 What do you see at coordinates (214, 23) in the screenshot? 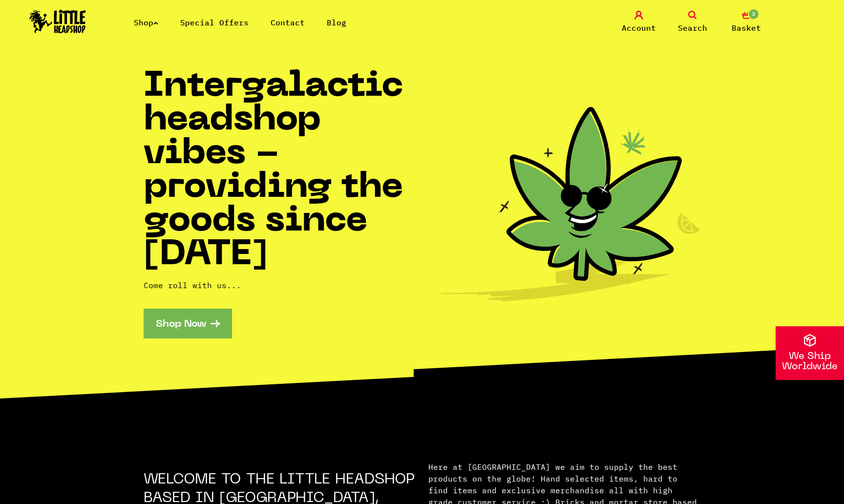
I see `a: Special Offers` at bounding box center [214, 23].